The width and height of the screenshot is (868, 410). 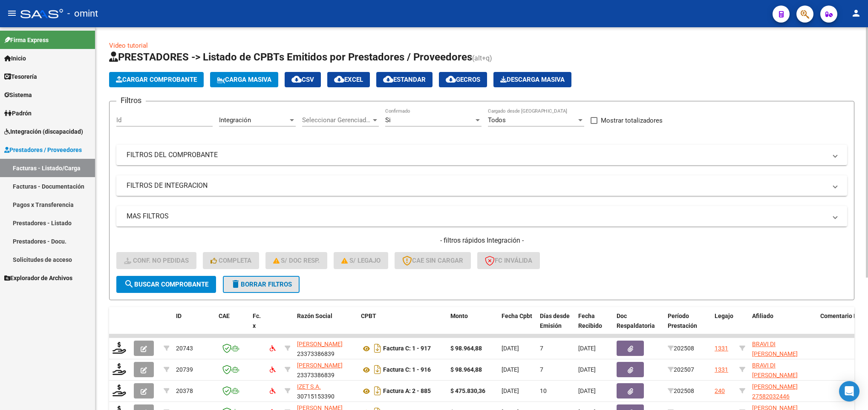 What do you see at coordinates (15, 59) in the screenshot?
I see `span: Inicio` at bounding box center [15, 59].